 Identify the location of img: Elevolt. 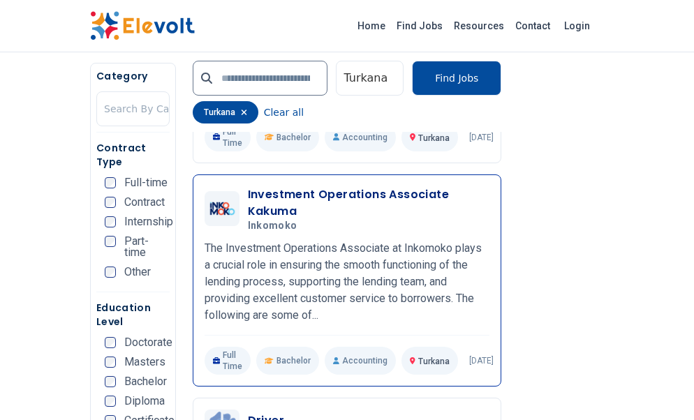
(142, 26).